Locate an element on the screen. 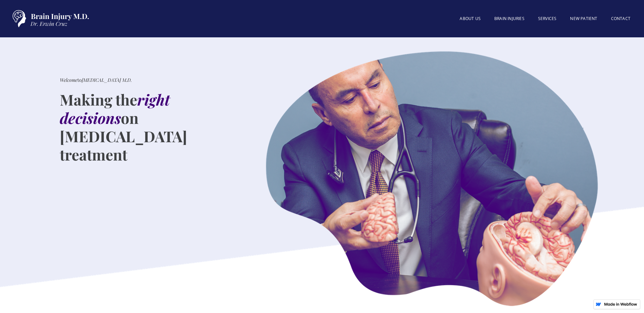  em: Welcome is located at coordinates (68, 80).